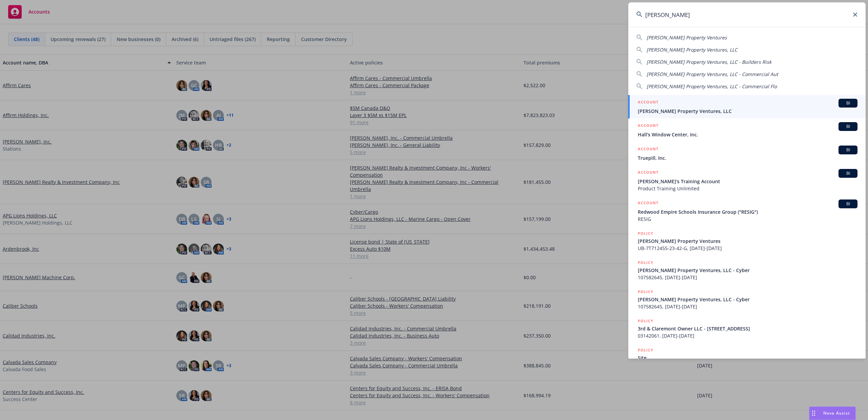 The height and width of the screenshot is (420, 868). Describe the element at coordinates (814, 414) in the screenshot. I see `div: Drag to move` at that location.